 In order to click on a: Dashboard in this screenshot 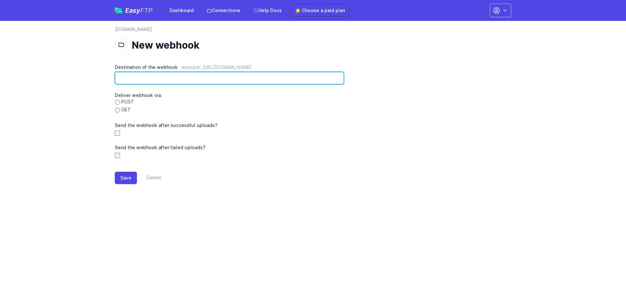, I will do `click(182, 10)`.